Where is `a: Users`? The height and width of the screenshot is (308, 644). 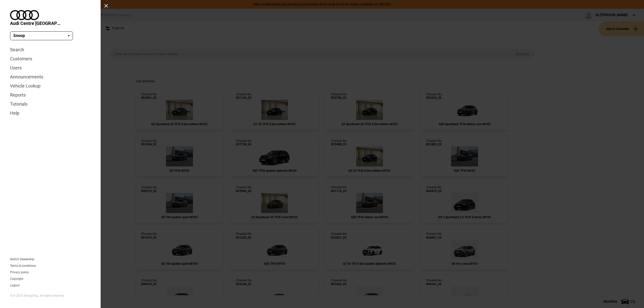
a: Users is located at coordinates (50, 68).